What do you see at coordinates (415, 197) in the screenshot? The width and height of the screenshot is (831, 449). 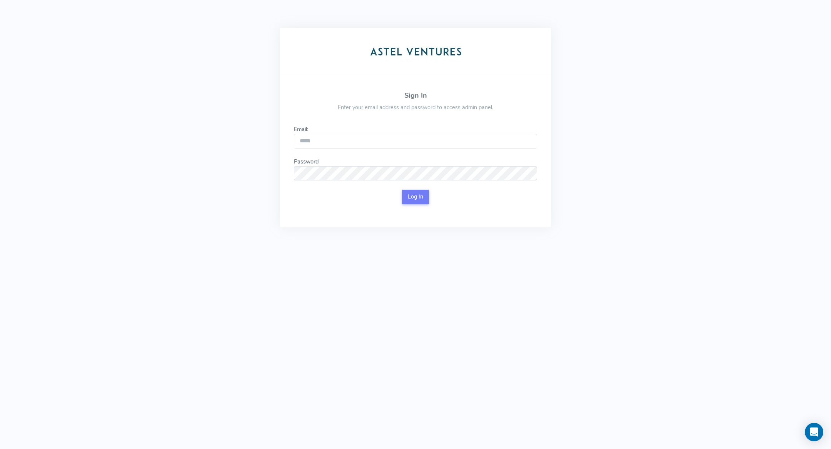 I see `button: Log In` at bounding box center [415, 197].